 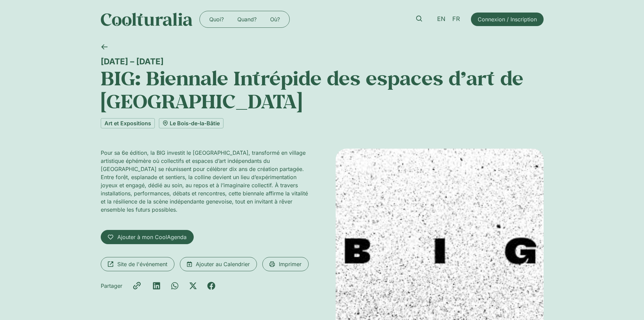 I want to click on a: Site de l'événement, so click(x=138, y=264).